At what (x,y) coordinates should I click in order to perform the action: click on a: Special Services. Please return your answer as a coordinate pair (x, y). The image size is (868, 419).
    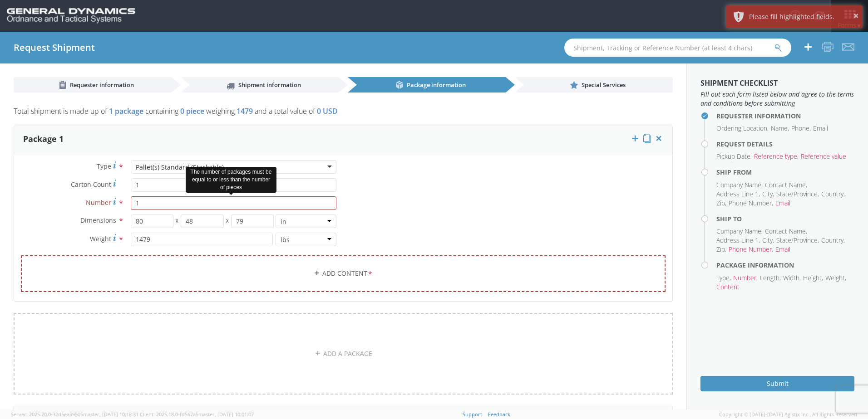
    Looking at the image, I should click on (593, 85).